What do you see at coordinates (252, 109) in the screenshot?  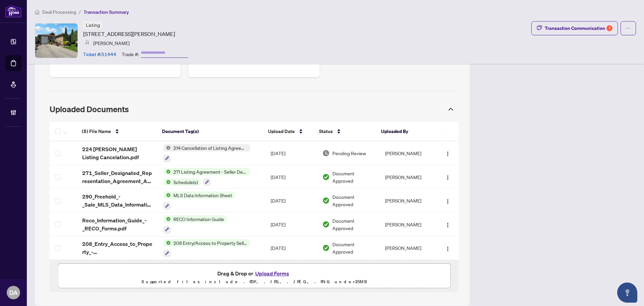 I see `div: Uploaded Documents` at bounding box center [252, 109].